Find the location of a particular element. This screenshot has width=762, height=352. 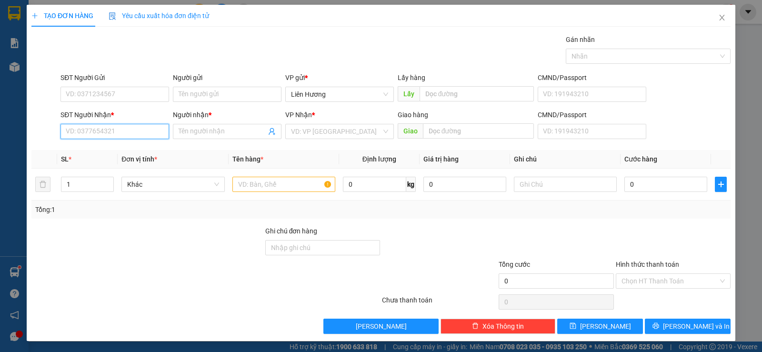

span: delete is located at coordinates (476, 326).